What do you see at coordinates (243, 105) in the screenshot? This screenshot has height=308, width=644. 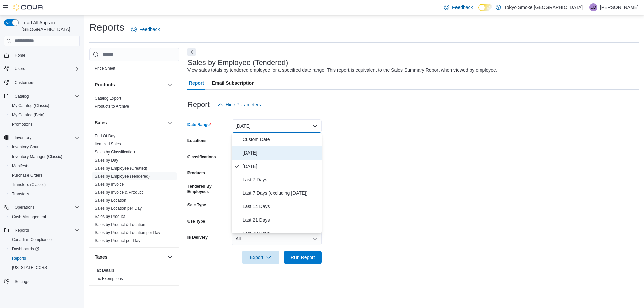 I see `span: Hide Parameters` at bounding box center [243, 105].